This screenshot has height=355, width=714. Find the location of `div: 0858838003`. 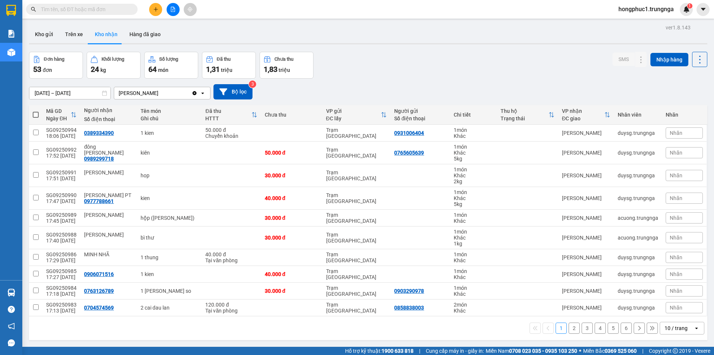

div: 0858838003 is located at coordinates (409, 307).